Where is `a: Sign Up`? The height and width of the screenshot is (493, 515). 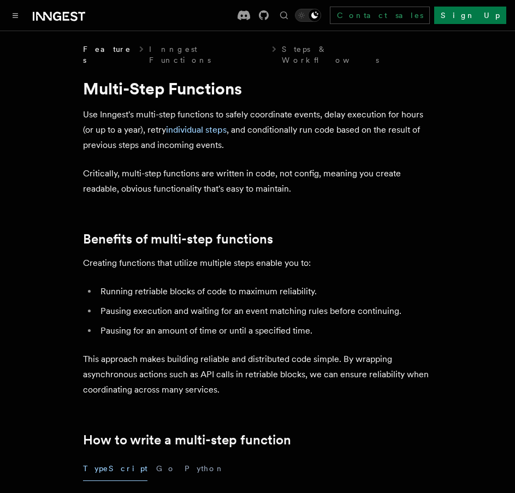 a: Sign Up is located at coordinates (470, 15).